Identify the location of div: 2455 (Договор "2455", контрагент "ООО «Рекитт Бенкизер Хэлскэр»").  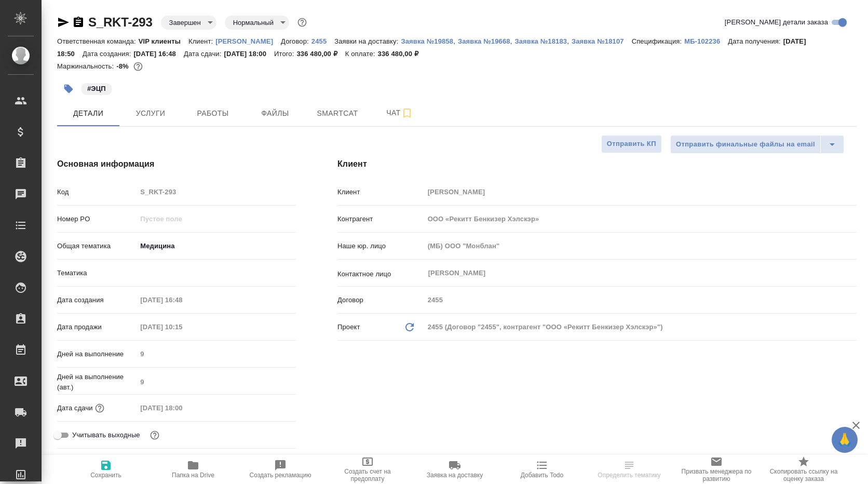
(640, 327).